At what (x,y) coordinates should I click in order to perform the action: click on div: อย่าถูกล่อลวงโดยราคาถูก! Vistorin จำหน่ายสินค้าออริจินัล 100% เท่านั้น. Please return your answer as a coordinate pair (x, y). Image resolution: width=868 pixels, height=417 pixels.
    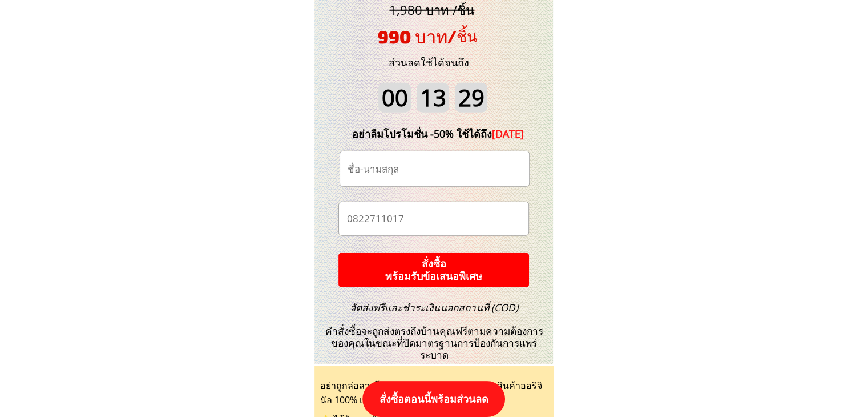
    Looking at the image, I should click on (435, 393).